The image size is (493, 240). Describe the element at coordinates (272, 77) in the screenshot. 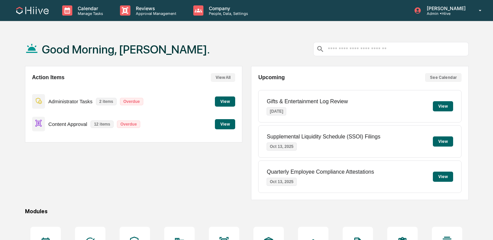

I see `h2: Upcoming` at that location.